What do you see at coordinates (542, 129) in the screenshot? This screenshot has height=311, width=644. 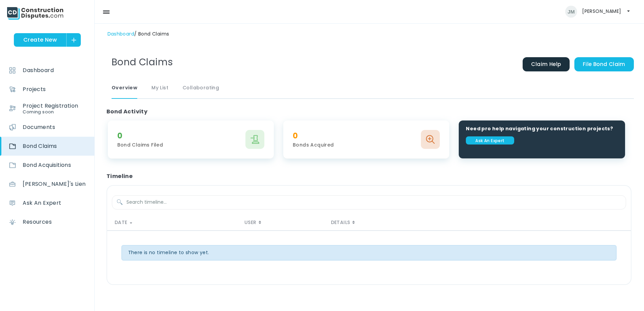 I see `p: Need pro help navigating your construction projects?` at bounding box center [542, 129].